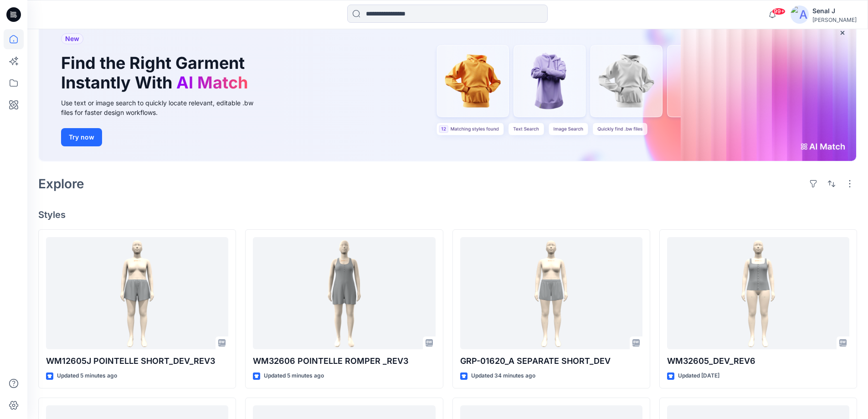 This screenshot has height=419, width=868. I want to click on span: AI Match, so click(212, 82).